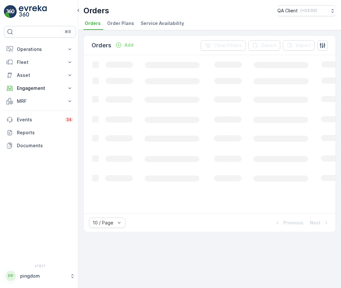 The image size is (341, 288). I want to click on button: Next, so click(319, 223).